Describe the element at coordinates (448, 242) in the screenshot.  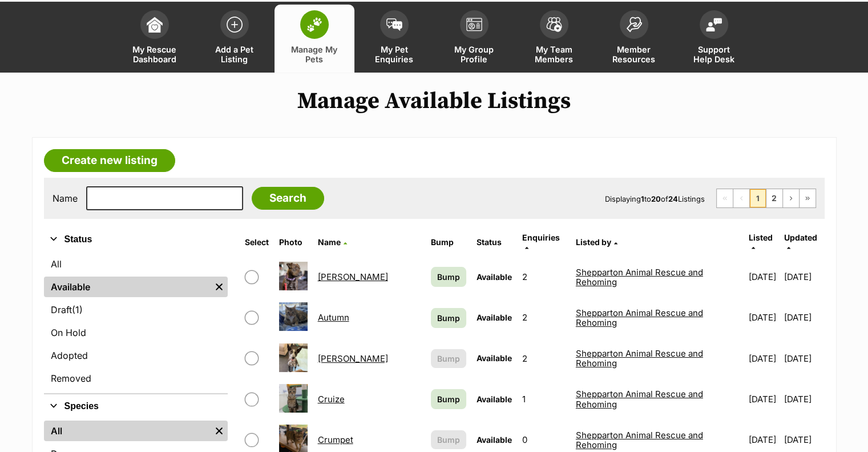
I see `th: Bump` at that location.